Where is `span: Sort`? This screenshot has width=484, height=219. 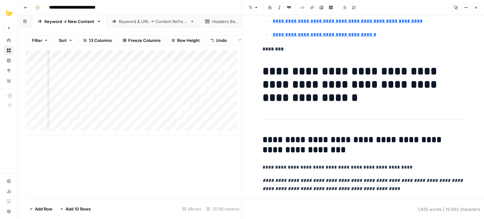 span: Sort is located at coordinates (63, 40).